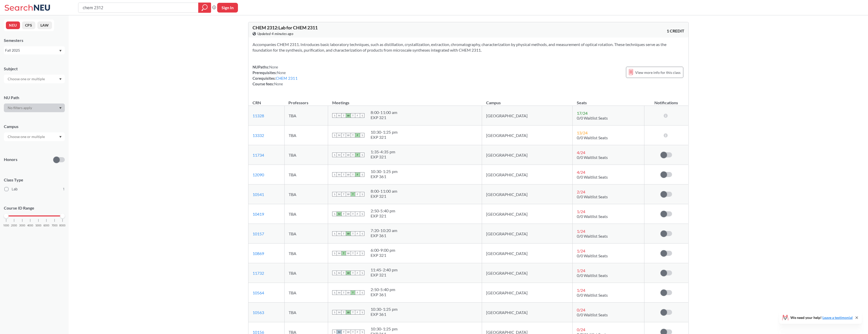  What do you see at coordinates (383, 250) in the screenshot?
I see `div: 6:00 - 9:00 pm` at bounding box center [383, 250].